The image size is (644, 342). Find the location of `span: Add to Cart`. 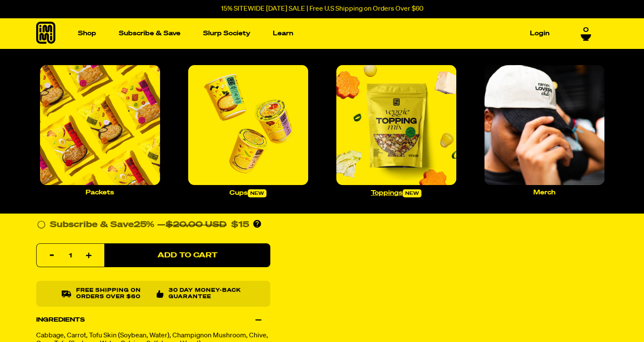

span: Add to Cart is located at coordinates (187, 255).